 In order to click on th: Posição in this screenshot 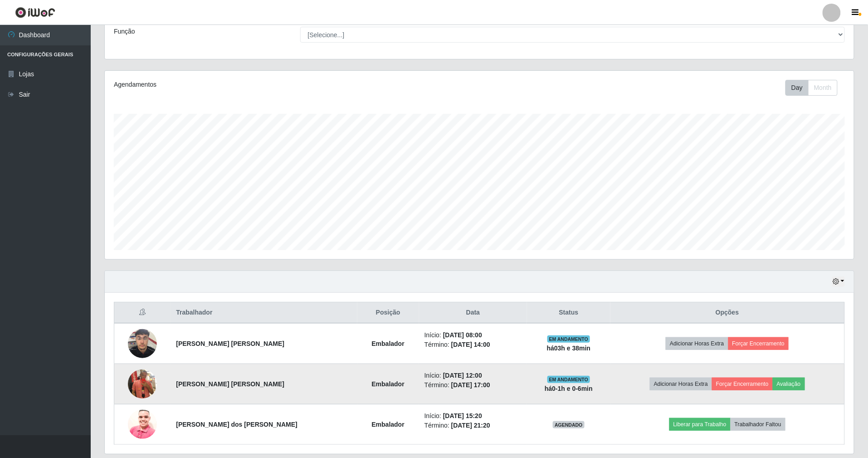, I will do `click(388, 312)`.